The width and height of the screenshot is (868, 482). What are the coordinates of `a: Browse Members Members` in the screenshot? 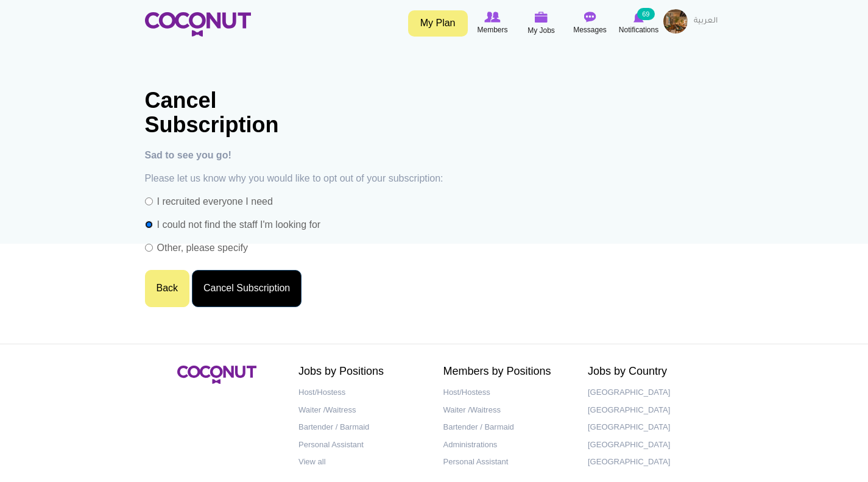 It's located at (493, 24).